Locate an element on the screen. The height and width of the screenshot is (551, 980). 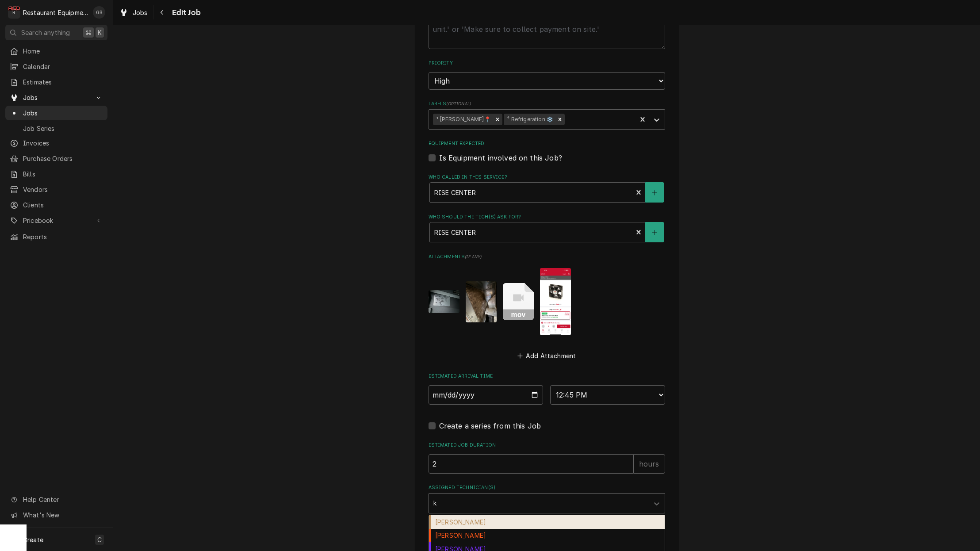
div: Priority is located at coordinates (547, 74).